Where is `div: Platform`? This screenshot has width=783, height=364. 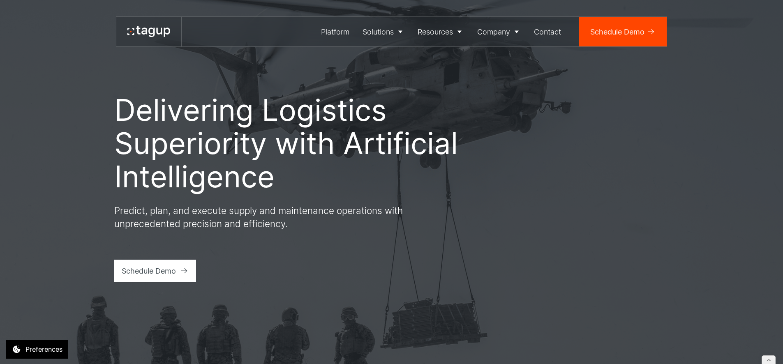
div: Platform is located at coordinates (335, 32).